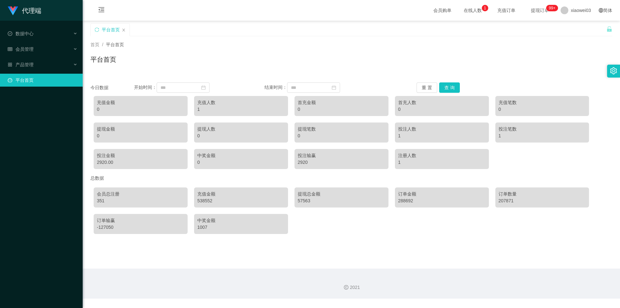 This screenshot has width=620, height=308. Describe the element at coordinates (115, 45) in the screenshot. I see `span: 平台首页` at that location.